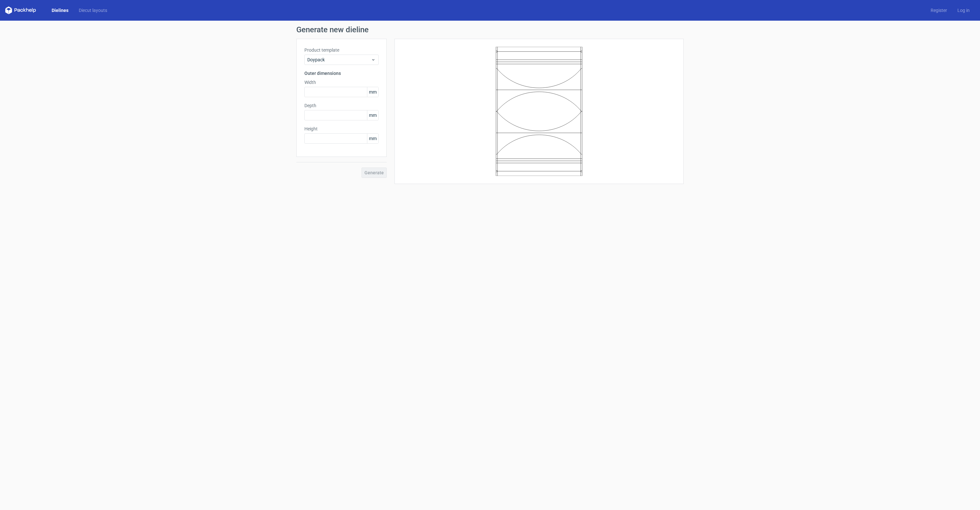  Describe the element at coordinates (342, 82) in the screenshot. I see `label: Width` at that location.